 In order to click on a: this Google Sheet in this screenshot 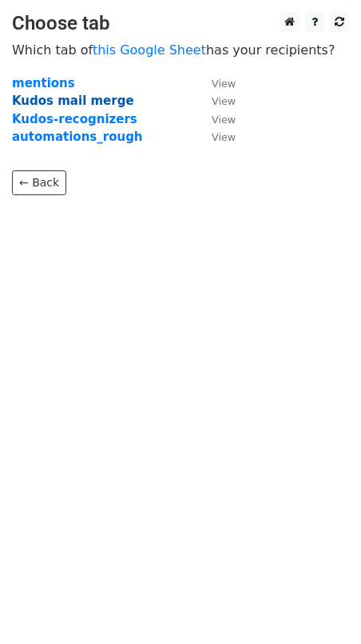, I will do `click(149, 50)`.